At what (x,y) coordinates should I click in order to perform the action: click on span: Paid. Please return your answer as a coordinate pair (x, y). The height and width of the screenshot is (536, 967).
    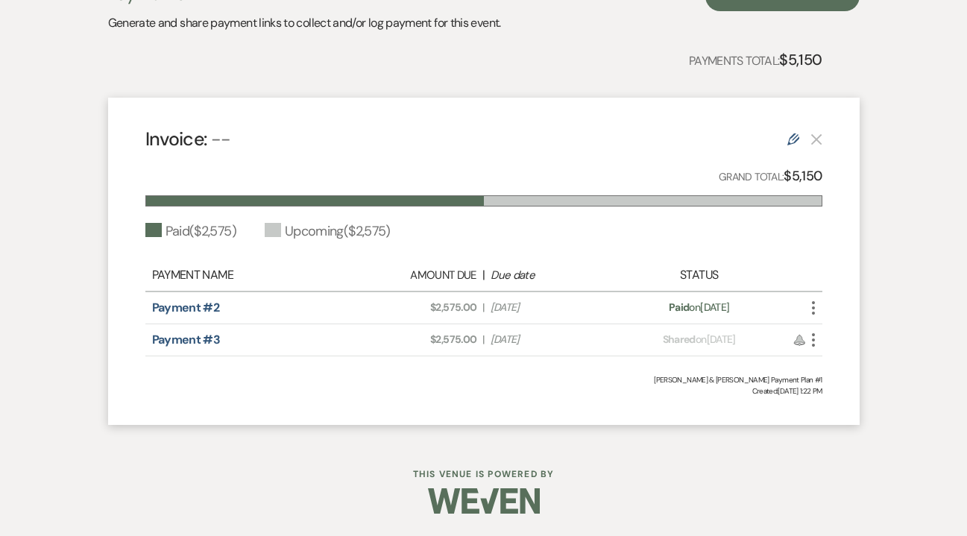
    Looking at the image, I should click on (679, 307).